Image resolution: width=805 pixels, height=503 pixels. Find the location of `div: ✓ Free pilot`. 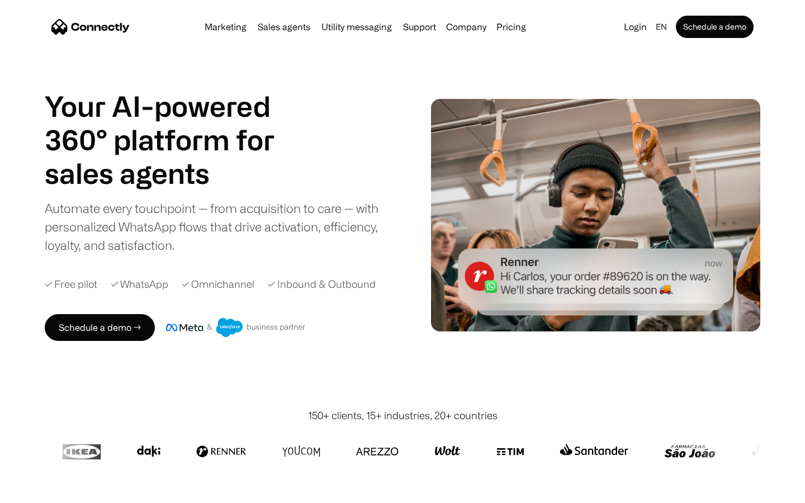

div: ✓ Free pilot is located at coordinates (71, 284).